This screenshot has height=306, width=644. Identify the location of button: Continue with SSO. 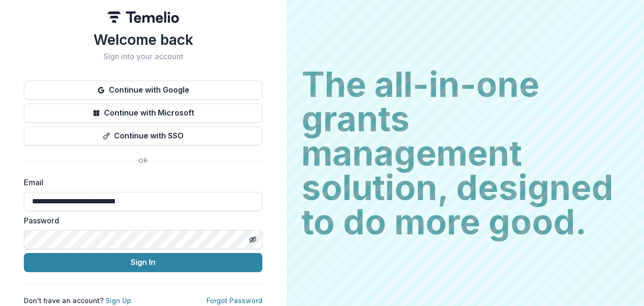
(143, 136).